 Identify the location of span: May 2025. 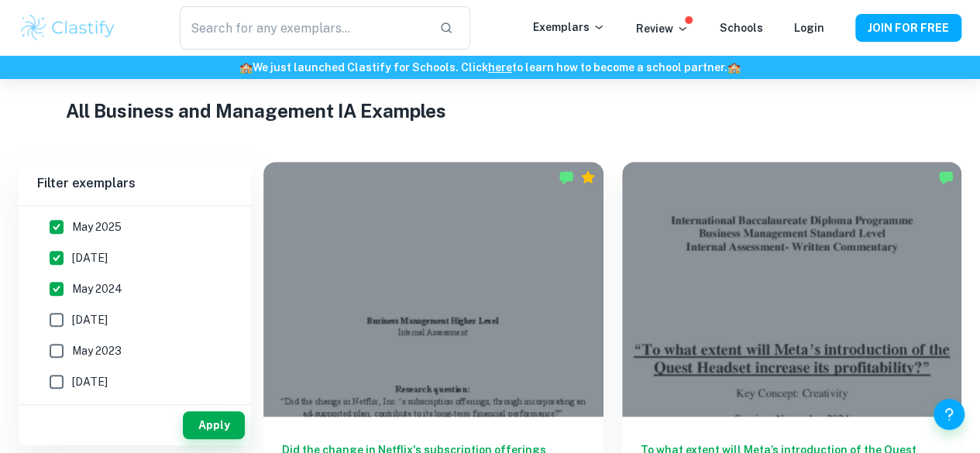
(97, 226).